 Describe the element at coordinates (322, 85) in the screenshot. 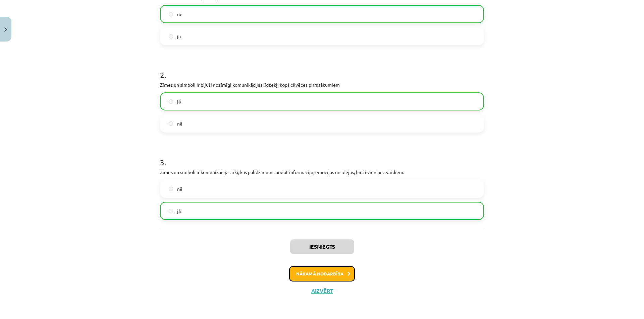

I see `p: Zīmes un simboli ir bijuši nozīmīgi komunikācijas līdzekļi kopš cilvēces pirmsākumiem` at that location.